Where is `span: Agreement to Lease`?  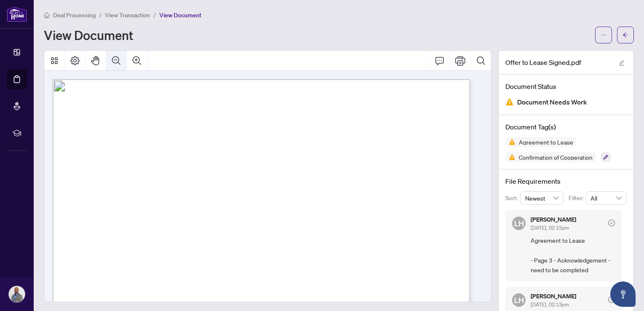
span: Agreement to Lease is located at coordinates (546, 142).